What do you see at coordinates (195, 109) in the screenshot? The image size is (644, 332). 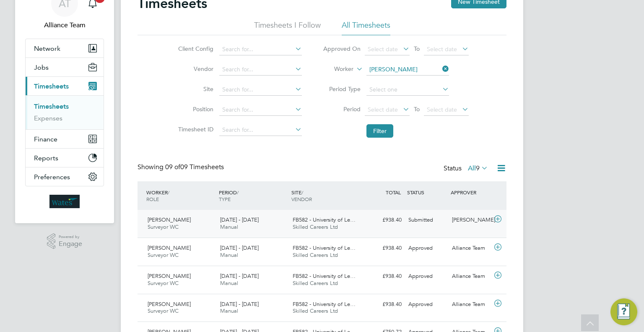 I see `label: Position` at bounding box center [195, 109].